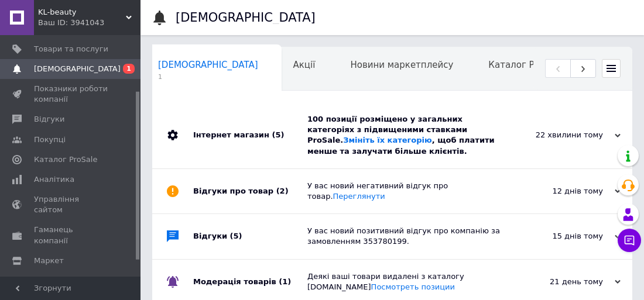  I want to click on div: У вас новий позитивний відгук про компанію за замовленням 353780199., so click(405, 236).